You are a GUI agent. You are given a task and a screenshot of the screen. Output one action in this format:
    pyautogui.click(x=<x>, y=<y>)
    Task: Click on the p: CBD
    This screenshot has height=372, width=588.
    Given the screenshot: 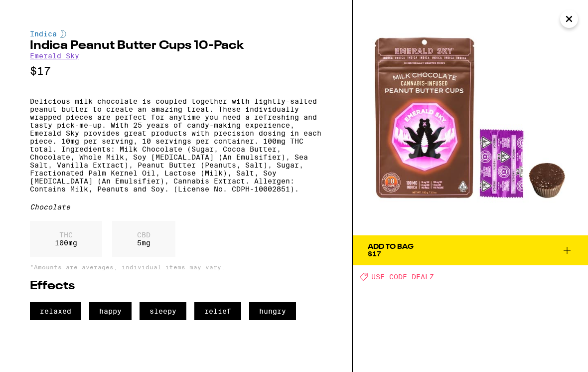 What is the action you would take?
    pyautogui.click(x=143, y=235)
    